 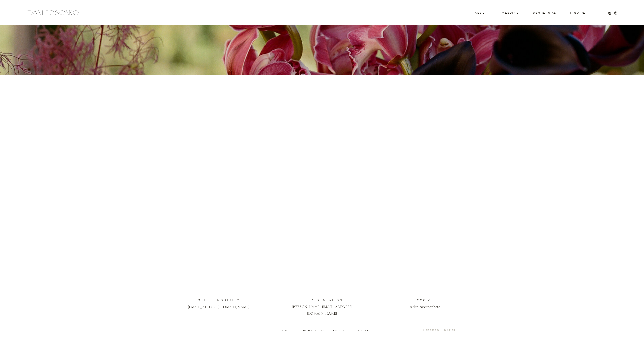 What do you see at coordinates (340, 330) in the screenshot?
I see `p: about` at bounding box center [340, 330].